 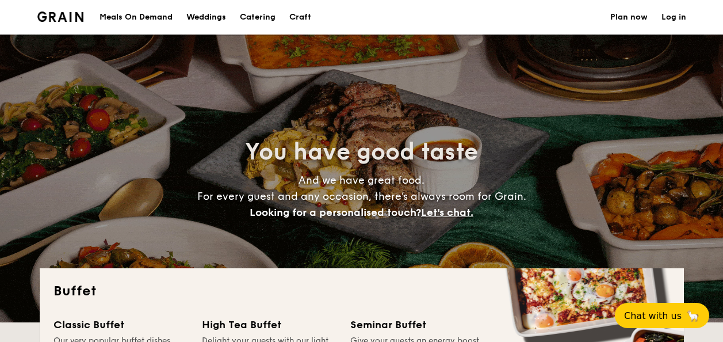 I want to click on span: And we have great food. For every guest and any occasion, there’s always room for Grain., so click(x=362, y=196).